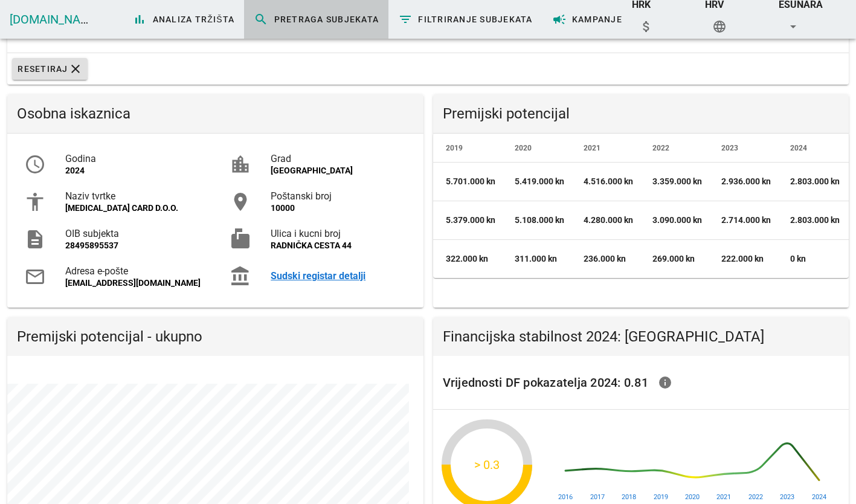  Describe the element at coordinates (240, 201) in the screenshot. I see `i: room` at that location.